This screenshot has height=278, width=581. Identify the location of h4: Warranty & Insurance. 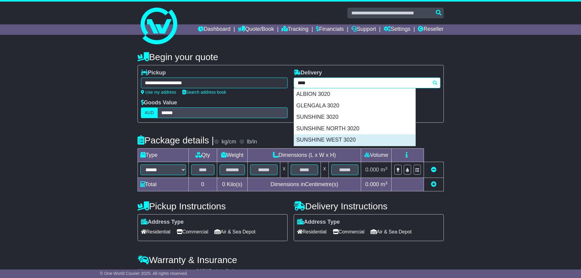
(291, 260).